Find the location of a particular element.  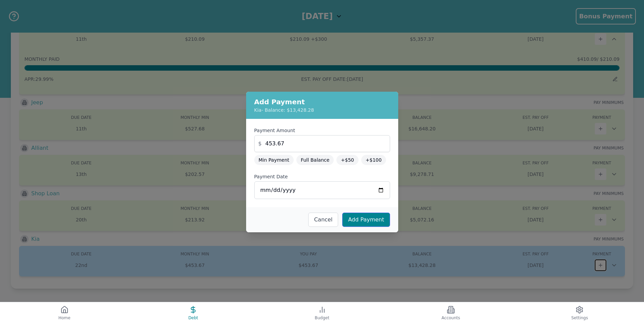

button: Cancel is located at coordinates (323, 220).